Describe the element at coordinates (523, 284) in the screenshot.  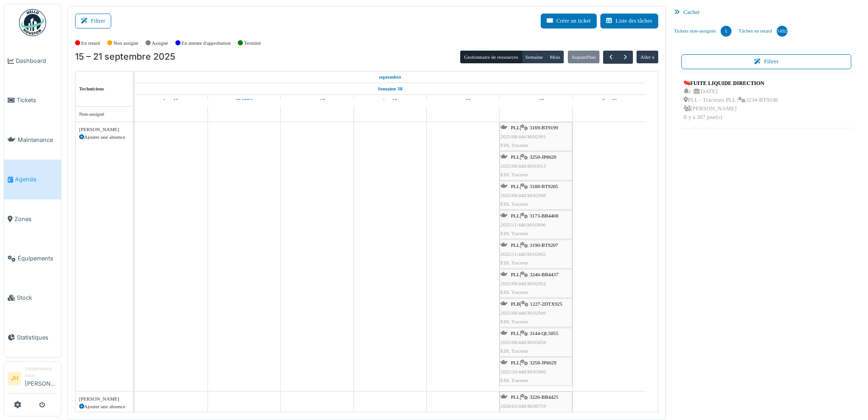
I see `span: 2025/09/446/M/02952` at that location.